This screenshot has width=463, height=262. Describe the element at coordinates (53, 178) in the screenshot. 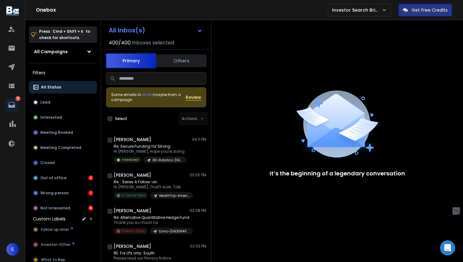

I see `p: Out of office` at that location.